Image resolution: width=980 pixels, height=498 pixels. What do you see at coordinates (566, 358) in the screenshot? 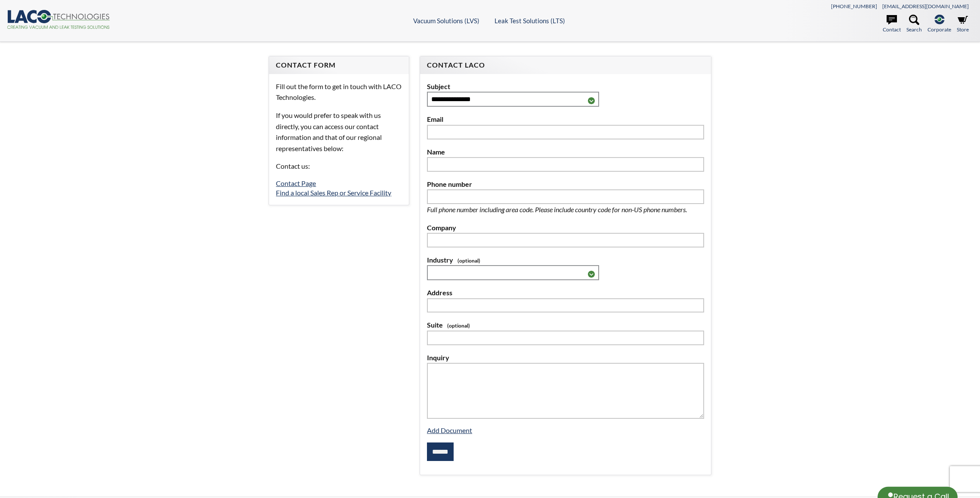
I see `label: Inquiry` at bounding box center [566, 358].